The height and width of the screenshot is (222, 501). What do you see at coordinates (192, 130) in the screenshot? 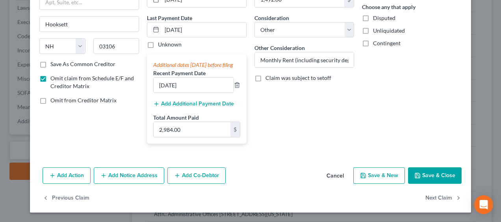
I see `input: 0.00` at bounding box center [192, 130].